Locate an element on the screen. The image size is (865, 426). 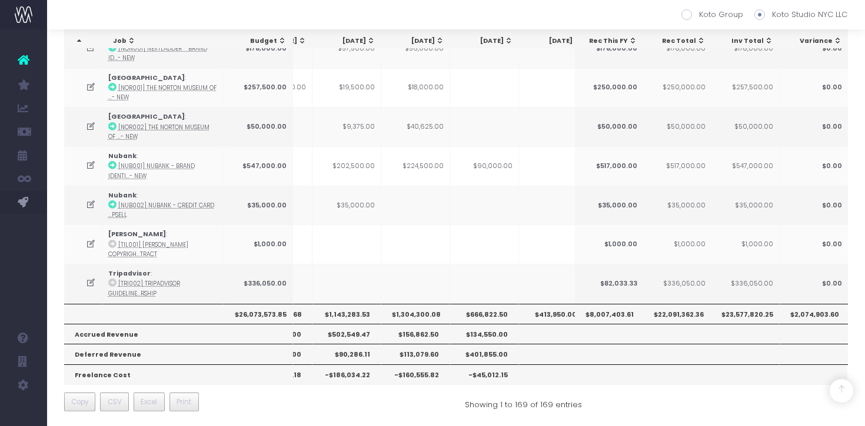
th: Job: activate to sort column ascending is located at coordinates (165, 41).